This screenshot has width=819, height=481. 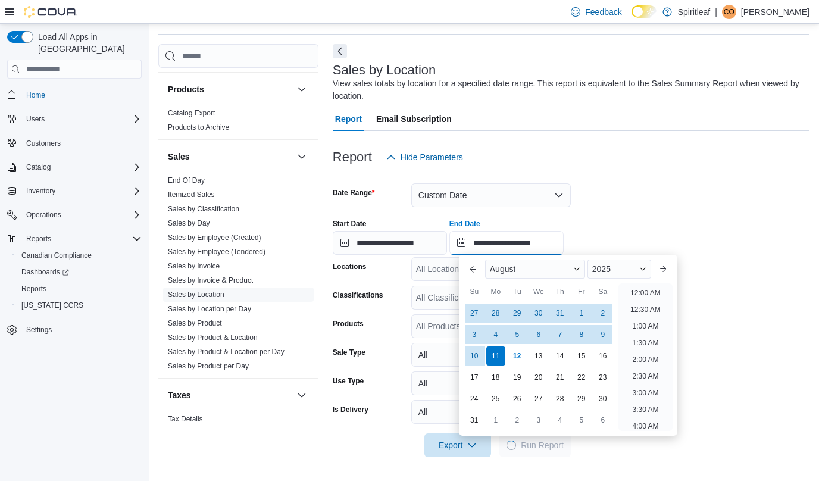 What do you see at coordinates (348, 119) in the screenshot?
I see `span: Report` at bounding box center [348, 119].